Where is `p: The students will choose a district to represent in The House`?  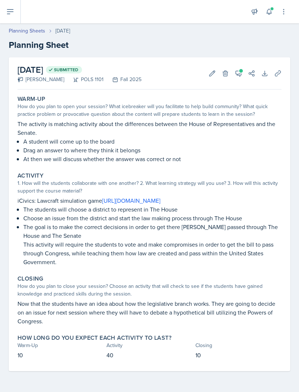
p: The students will choose a district to represent in The House is located at coordinates (153, 209).